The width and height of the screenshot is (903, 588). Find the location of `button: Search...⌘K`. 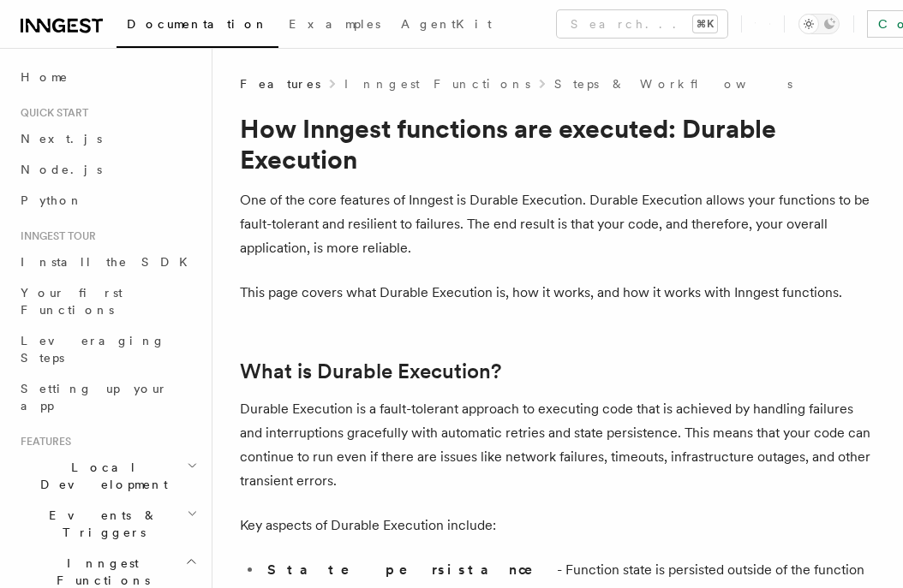

button: Search...⌘K is located at coordinates (642, 24).